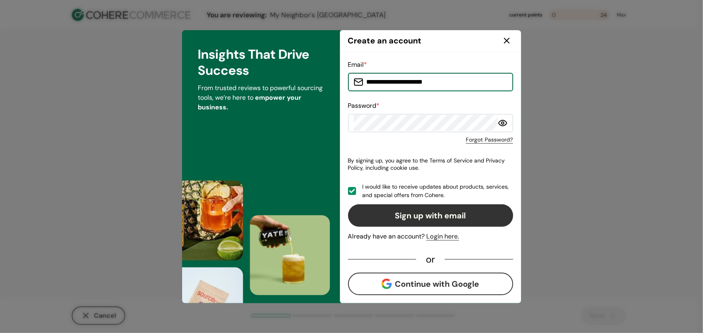 The width and height of the screenshot is (703, 333). What do you see at coordinates (430, 164) in the screenshot?
I see `p: By signing up, you agree to the Terms of Service and Privacy Policy, including cookie use.` at bounding box center [430, 164].